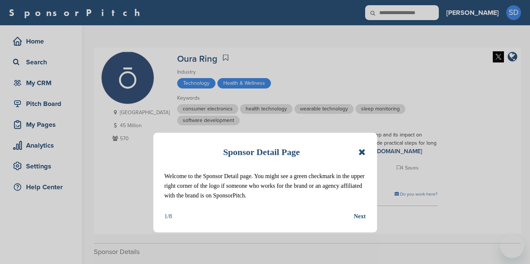 The width and height of the screenshot is (530, 264). What do you see at coordinates (265, 186) in the screenshot?
I see `p: Welcome to the Sponsor Detail page. You might see a green checkmark in the upper right corner of ...` at bounding box center [265, 186].